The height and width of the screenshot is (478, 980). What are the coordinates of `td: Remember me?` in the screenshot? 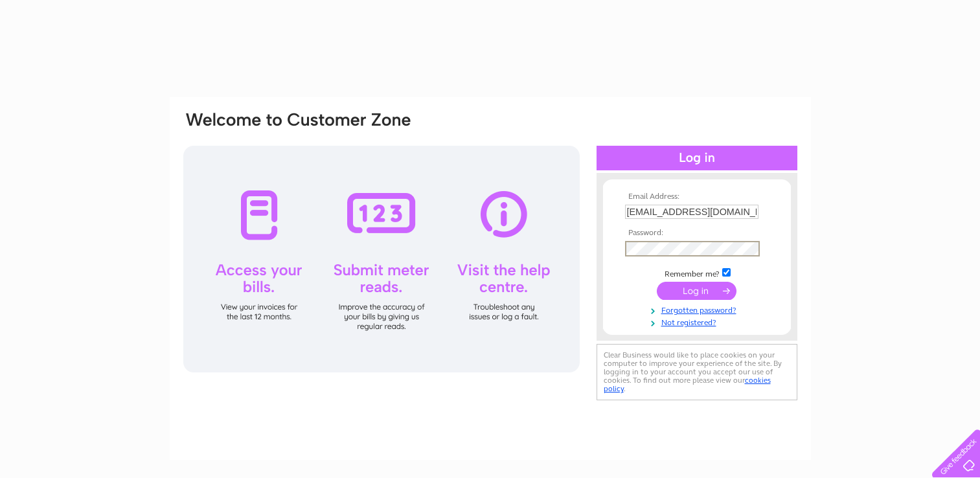 It's located at (697, 273).